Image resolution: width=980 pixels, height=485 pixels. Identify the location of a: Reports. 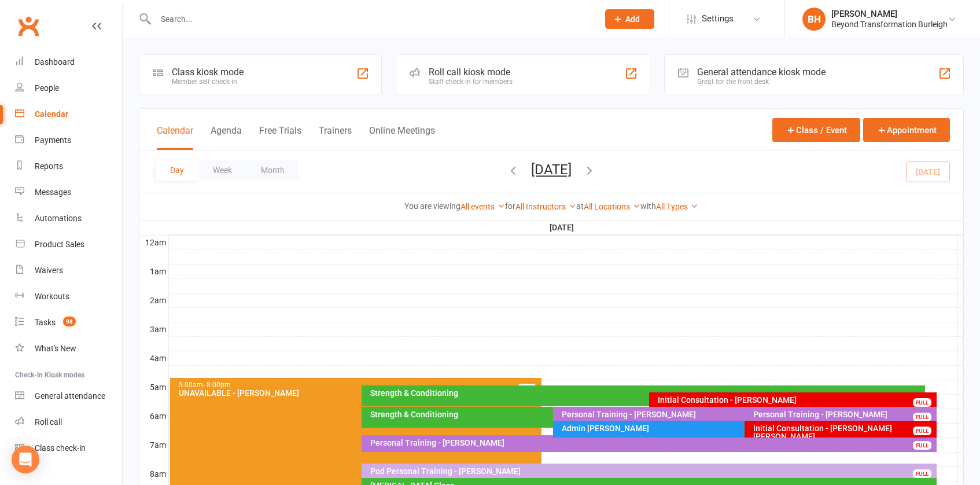
(68, 166).